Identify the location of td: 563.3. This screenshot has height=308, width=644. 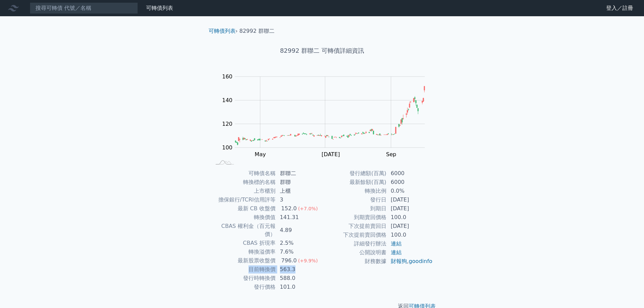
(299, 270).